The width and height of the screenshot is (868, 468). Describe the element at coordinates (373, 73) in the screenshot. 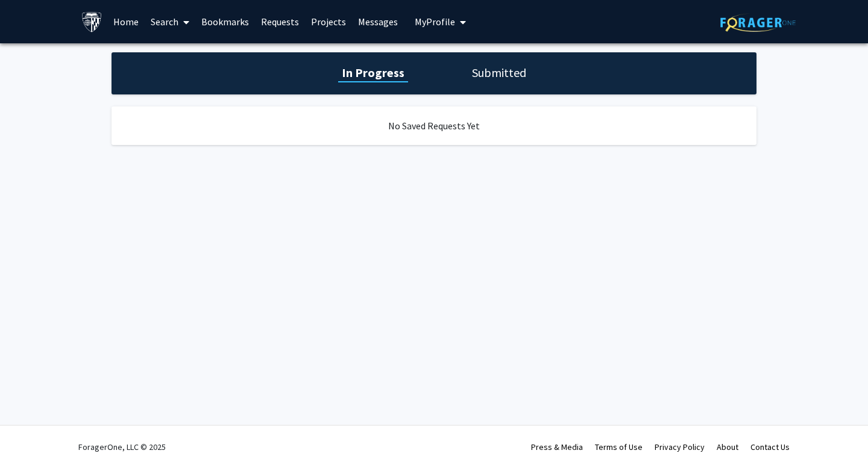

I see `h1: In Progress` at that location.